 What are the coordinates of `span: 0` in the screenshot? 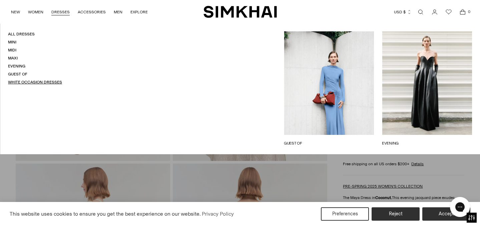 It's located at (469, 12).